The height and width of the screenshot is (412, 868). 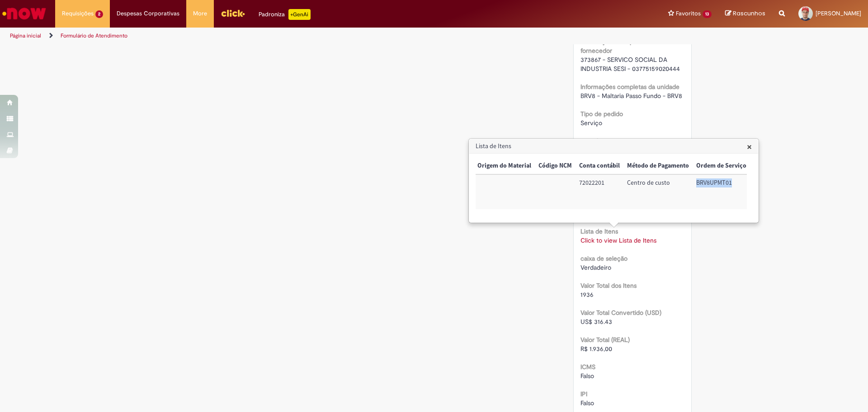 What do you see at coordinates (504, 192) in the screenshot?
I see `td: Origem do Material:` at bounding box center [504, 192].